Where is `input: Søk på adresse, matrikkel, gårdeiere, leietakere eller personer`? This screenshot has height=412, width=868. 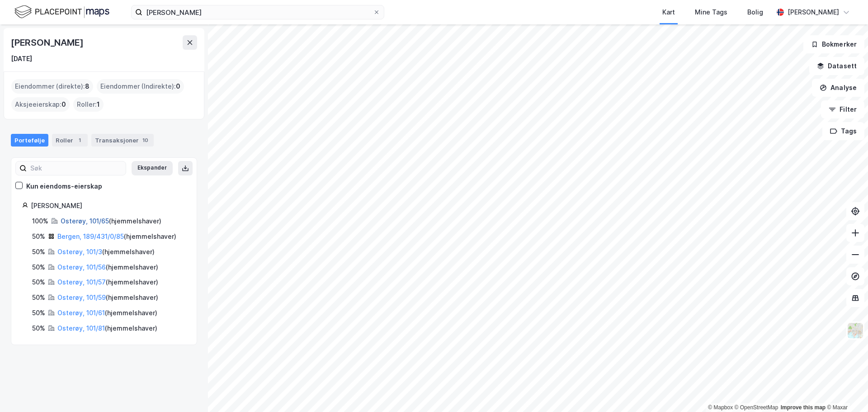 input: Søk på adresse, matrikkel, gårdeiere, leietakere eller personer is located at coordinates (257, 13).